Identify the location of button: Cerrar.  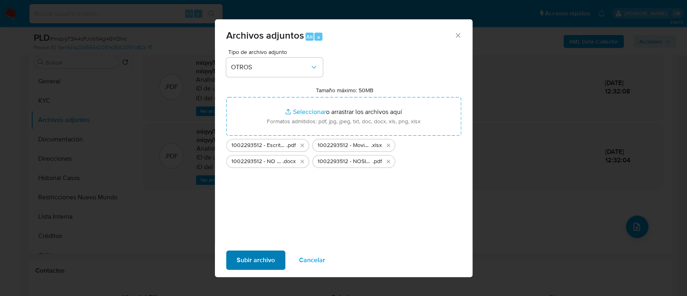
(458, 35).